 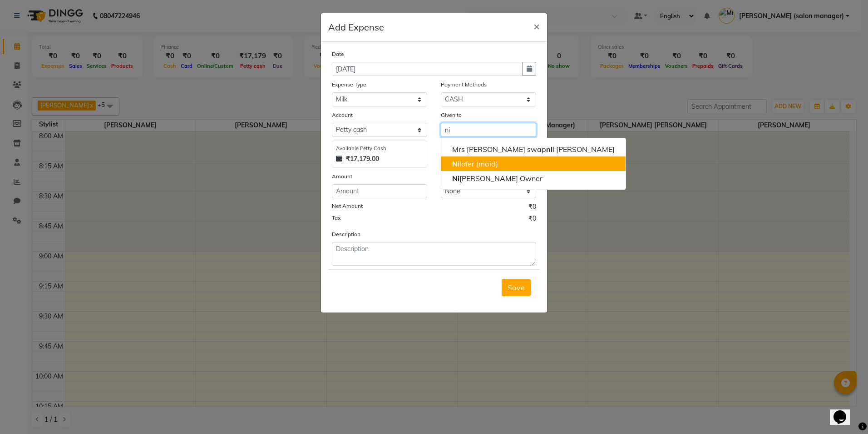 I want to click on input: Given to, so click(x=488, y=130).